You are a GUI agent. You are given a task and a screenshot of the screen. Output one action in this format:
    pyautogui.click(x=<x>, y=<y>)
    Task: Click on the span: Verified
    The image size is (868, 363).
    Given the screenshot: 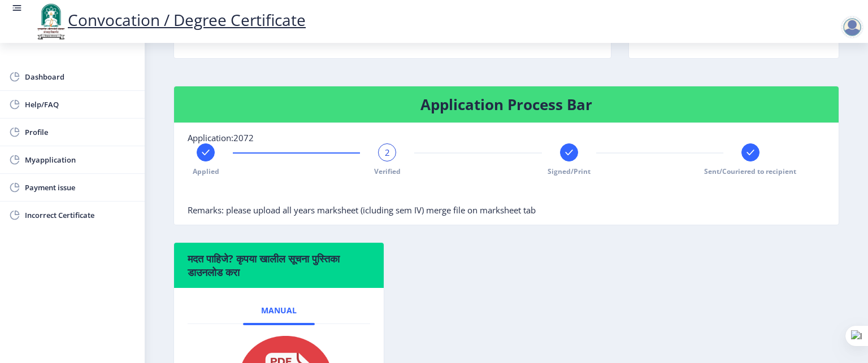 What is the action you would take?
    pyautogui.click(x=387, y=171)
    